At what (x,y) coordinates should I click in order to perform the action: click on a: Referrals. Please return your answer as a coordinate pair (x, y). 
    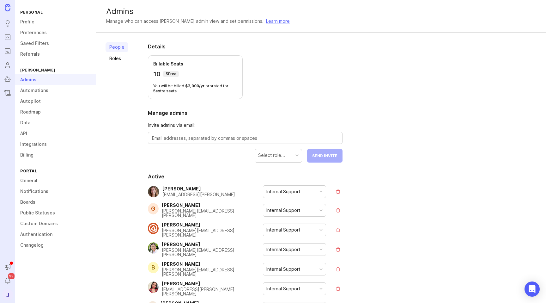
    Looking at the image, I should click on (55, 54).